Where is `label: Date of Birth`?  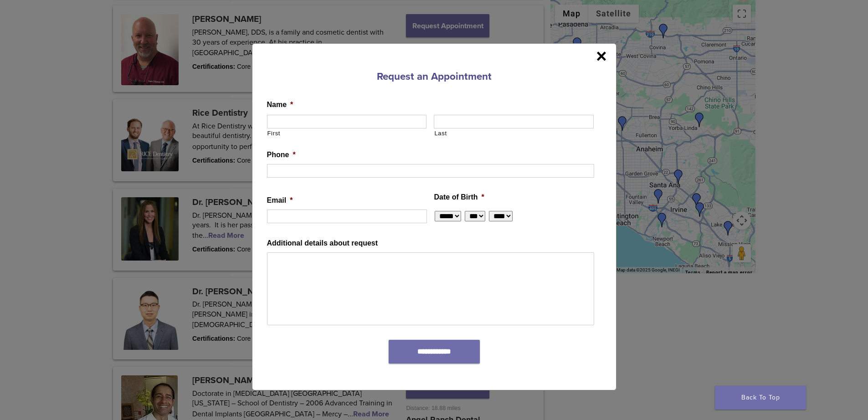
label: Date of Birth is located at coordinates (459, 197).